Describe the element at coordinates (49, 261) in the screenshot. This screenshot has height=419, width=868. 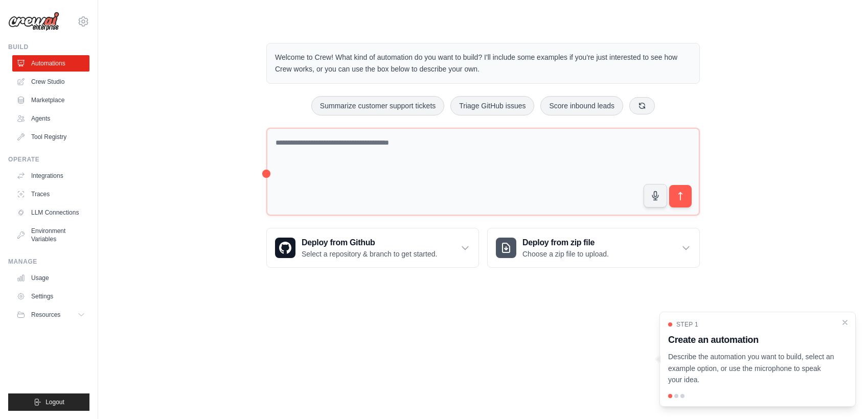
I see `div: Manage` at that location.